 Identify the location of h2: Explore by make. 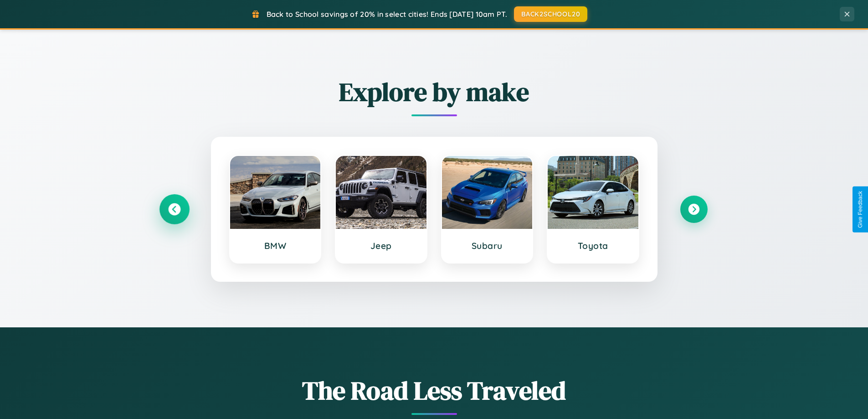
(434, 92).